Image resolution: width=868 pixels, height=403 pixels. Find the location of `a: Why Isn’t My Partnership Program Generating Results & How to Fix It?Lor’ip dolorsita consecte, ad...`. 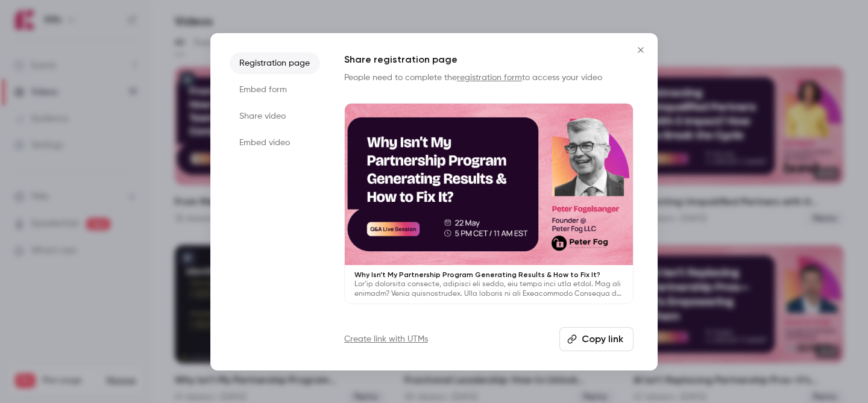

a: Why Isn’t My Partnership Program Generating Results & How to Fix It?Lor’ip dolorsita consecte, ad... is located at coordinates (488, 204).